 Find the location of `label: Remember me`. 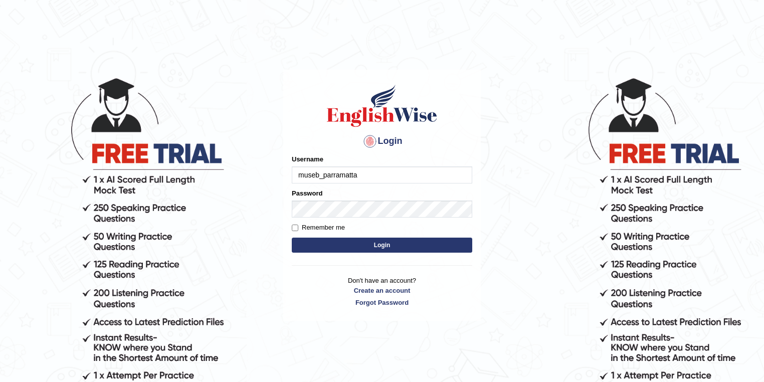

label: Remember me is located at coordinates (318, 228).